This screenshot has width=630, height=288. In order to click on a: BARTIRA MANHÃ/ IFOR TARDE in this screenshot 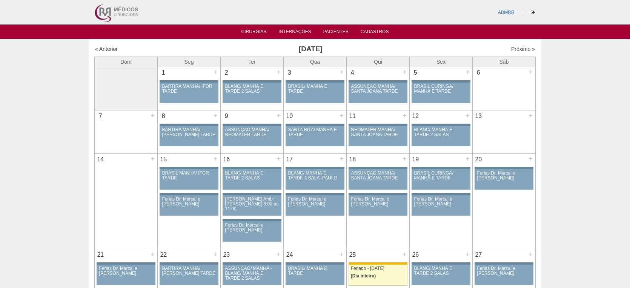, I will do `click(189, 93)`.